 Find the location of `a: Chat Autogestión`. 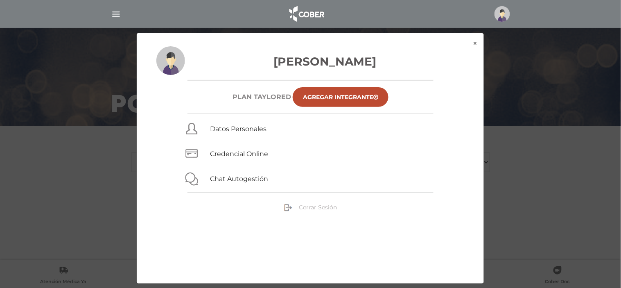

a: Chat Autogestión is located at coordinates (239, 178).